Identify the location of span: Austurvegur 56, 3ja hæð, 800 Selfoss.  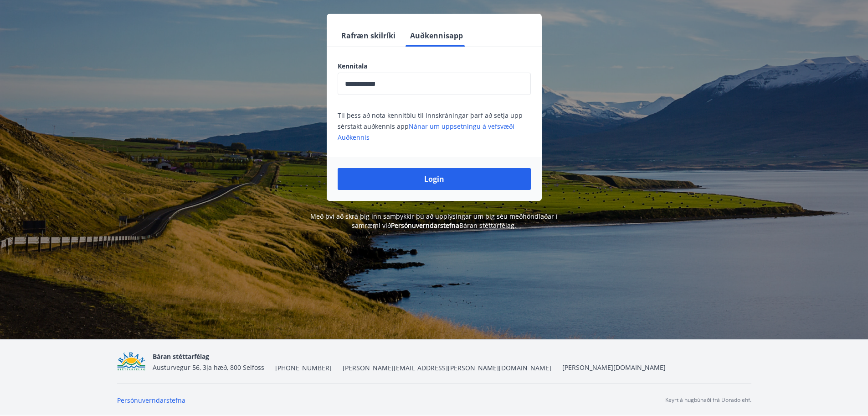
(209, 367).